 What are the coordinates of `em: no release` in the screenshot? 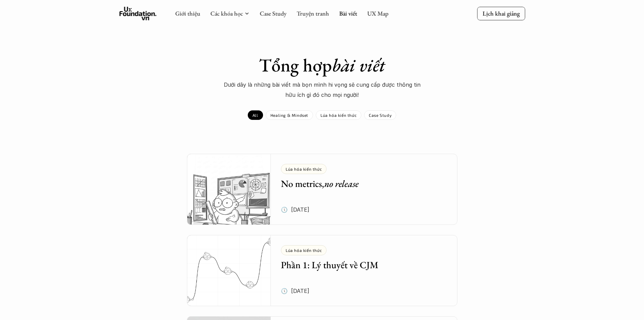 It's located at (341, 184).